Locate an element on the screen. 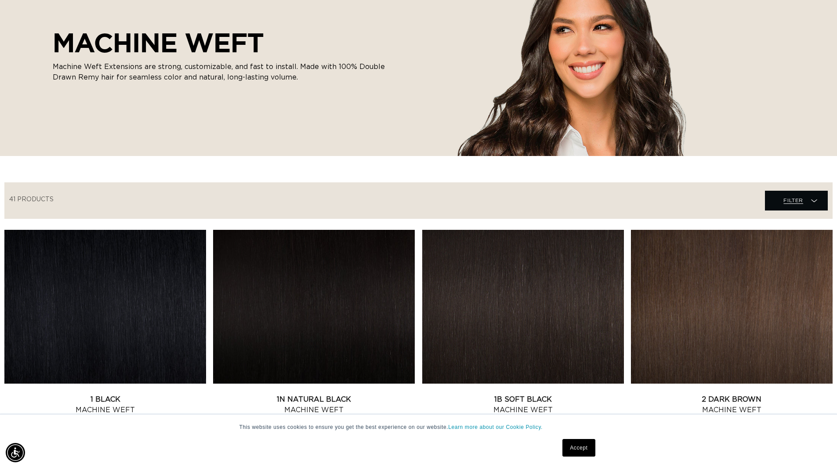  a: 1 Black Machine Weft is located at coordinates (105, 405).